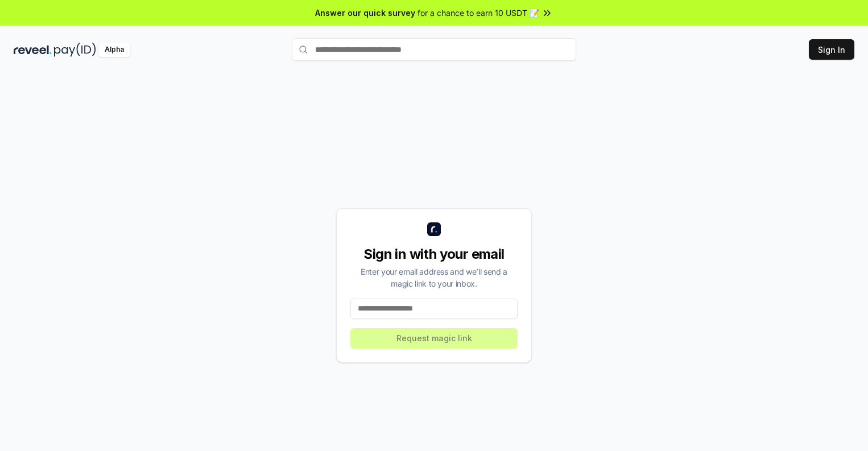 The image size is (868, 451). I want to click on div: Enter your email address and we’ll send a magic link to your inbox., so click(434, 277).